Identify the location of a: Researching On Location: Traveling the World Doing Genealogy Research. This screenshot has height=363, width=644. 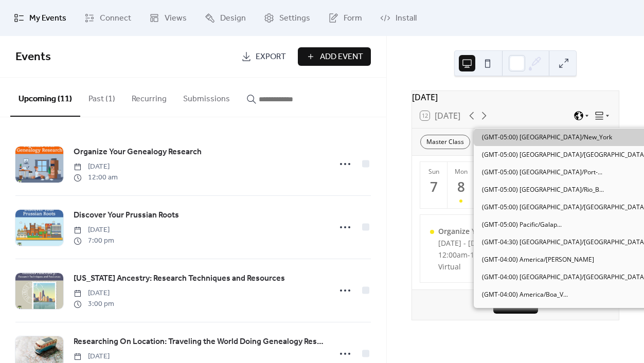
(199, 342).